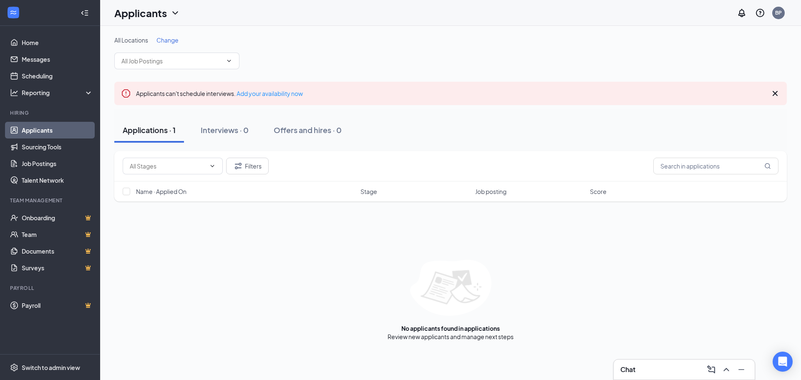 Image resolution: width=801 pixels, height=380 pixels. I want to click on a: SurveysCrown, so click(57, 268).